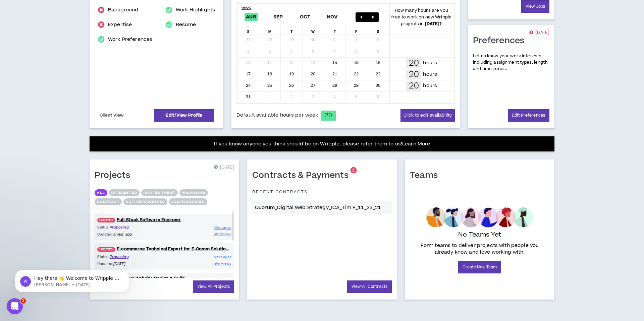  What do you see at coordinates (184, 116) in the screenshot?
I see `a: Edit/View Profile` at bounding box center [184, 116].